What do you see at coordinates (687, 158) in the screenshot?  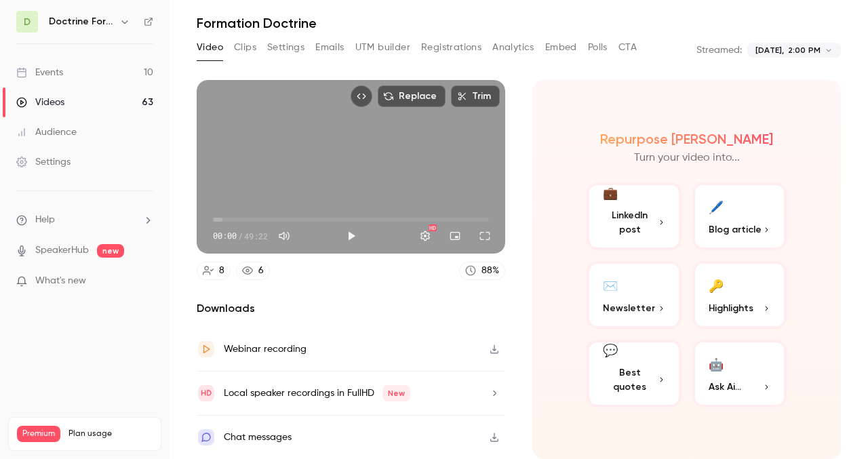 I see `p: Turn your video into...` at bounding box center [687, 158].